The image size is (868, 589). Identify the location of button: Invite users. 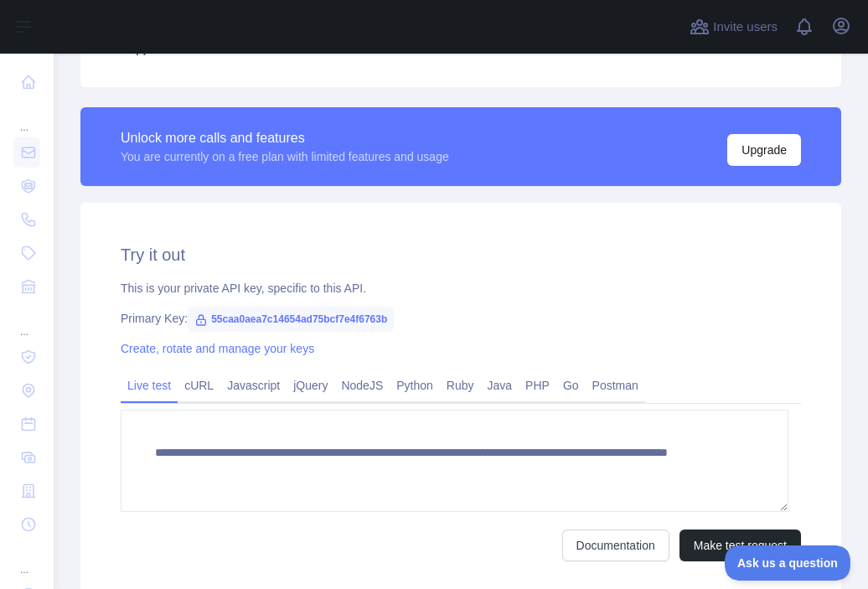
(732, 26).